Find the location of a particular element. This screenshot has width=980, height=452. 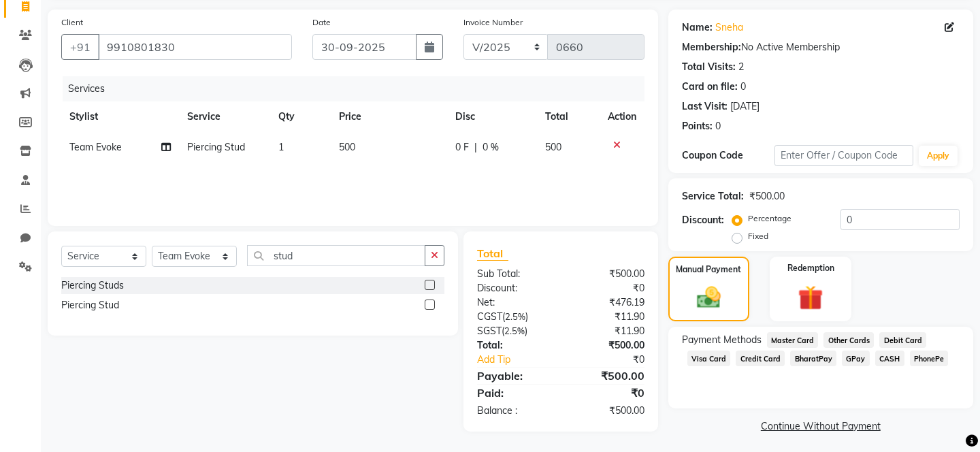

span: PhonePe is located at coordinates (929, 358).